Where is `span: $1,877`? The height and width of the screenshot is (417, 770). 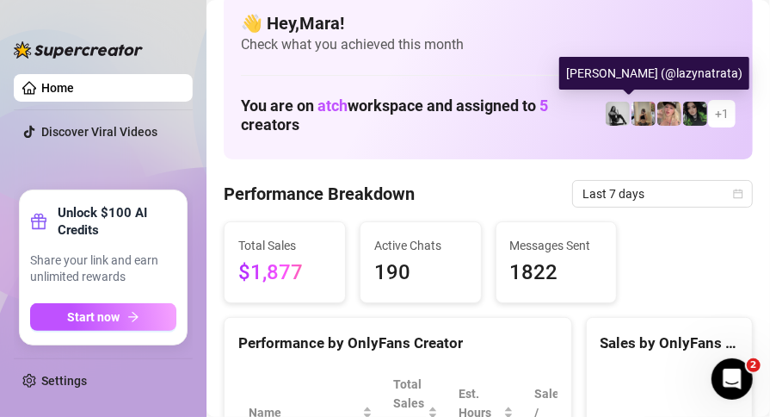 span: $1,877 is located at coordinates (285, 273).